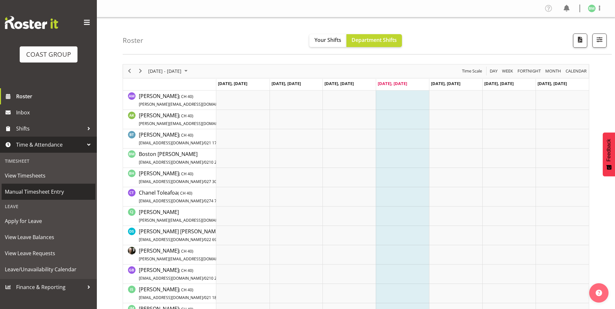  Describe the element at coordinates (374, 41) in the screenshot. I see `button: Department Shifts` at that location.